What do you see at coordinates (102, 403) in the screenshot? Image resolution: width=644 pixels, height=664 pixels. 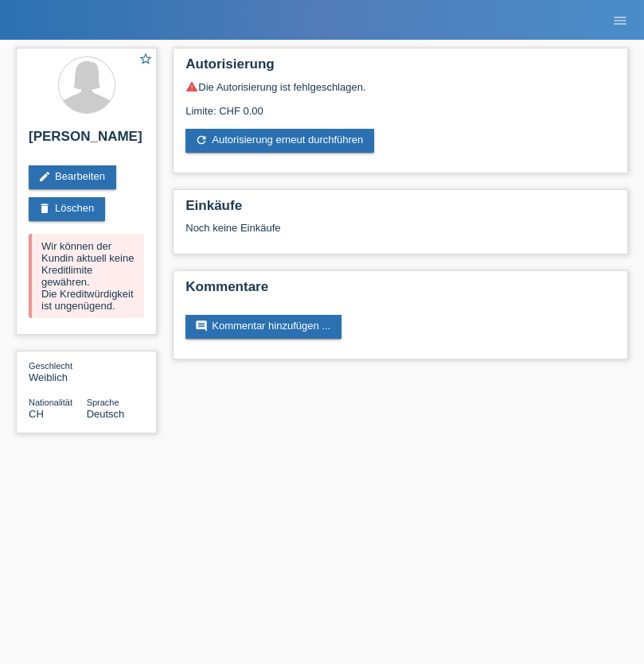 I see `span: Sprache` at bounding box center [102, 403].